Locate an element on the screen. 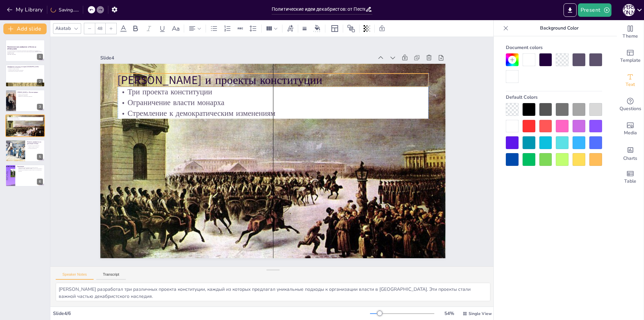  p: Три проекта конституции is located at coordinates (25, 118).